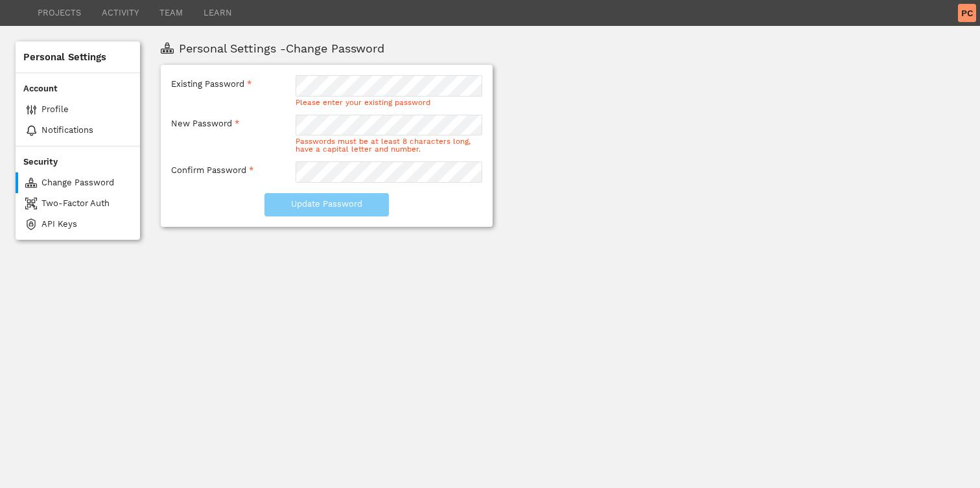 The image size is (980, 488). Describe the element at coordinates (572, 49) in the screenshot. I see `div: Personal Settings - Change Password` at that location.